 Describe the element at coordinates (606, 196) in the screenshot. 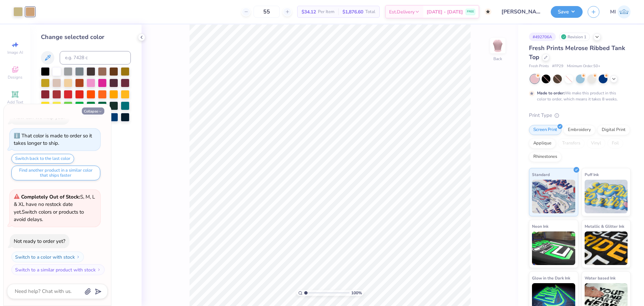

I see `img: Puff Ink` at that location.